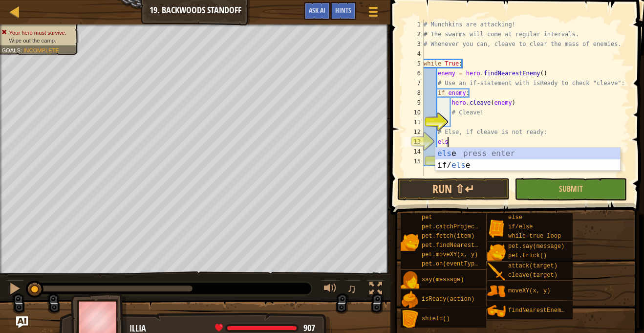  What do you see at coordinates (414, 162) in the screenshot?
I see `div: 15` at bounding box center [414, 162].